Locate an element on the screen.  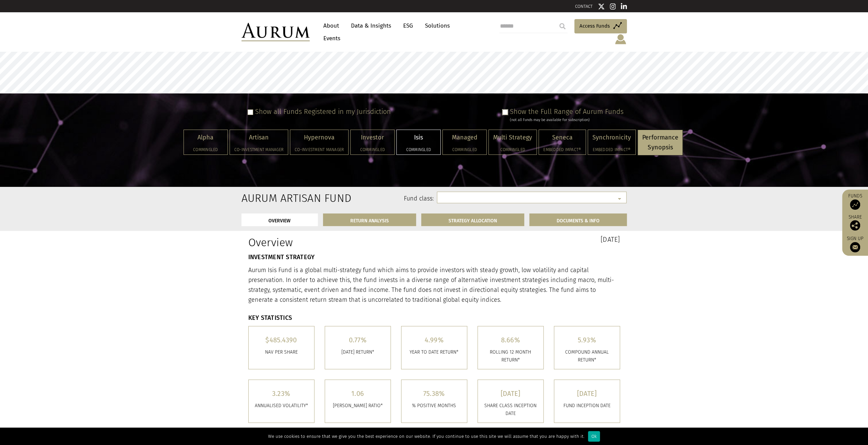
a: Funds is located at coordinates (855, 201).